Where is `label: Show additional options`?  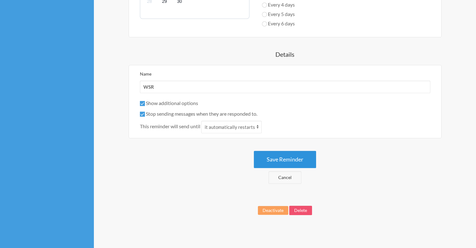 label: Show additional options is located at coordinates (169, 103).